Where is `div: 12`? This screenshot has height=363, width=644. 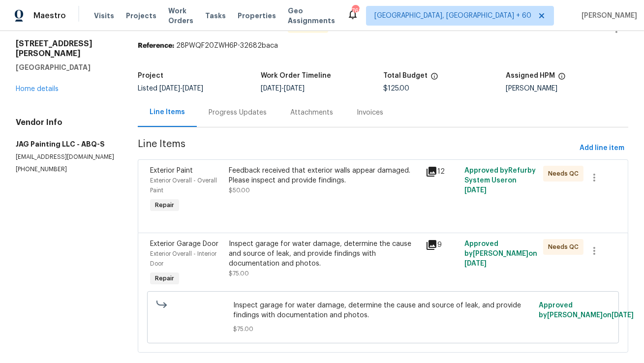 div: 12 is located at coordinates (442, 172).